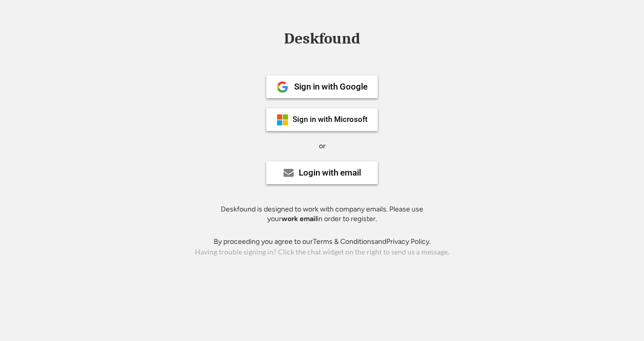 Image resolution: width=644 pixels, height=341 pixels. Describe the element at coordinates (322, 146) in the screenshot. I see `div: or` at that location.